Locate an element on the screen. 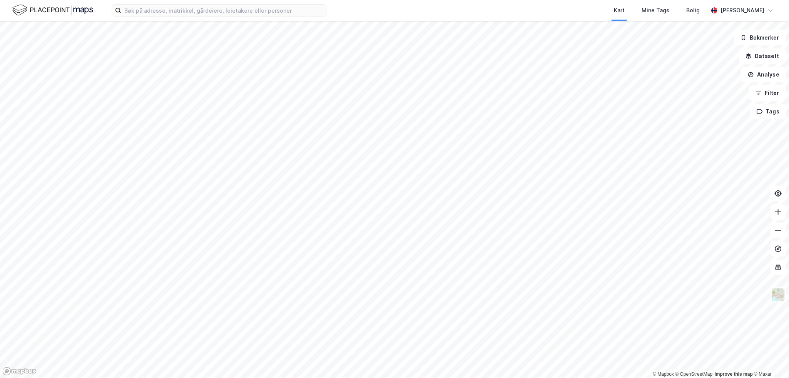 This screenshot has width=789, height=378. img: logo.f888ab2527a4732fd821a326f86c7f29.svg is located at coordinates (53, 10).